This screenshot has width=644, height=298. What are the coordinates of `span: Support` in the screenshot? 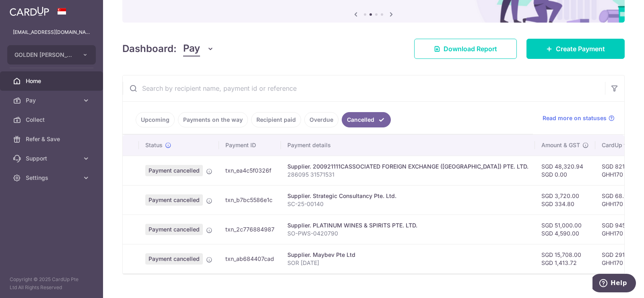 It's located at (52, 158).